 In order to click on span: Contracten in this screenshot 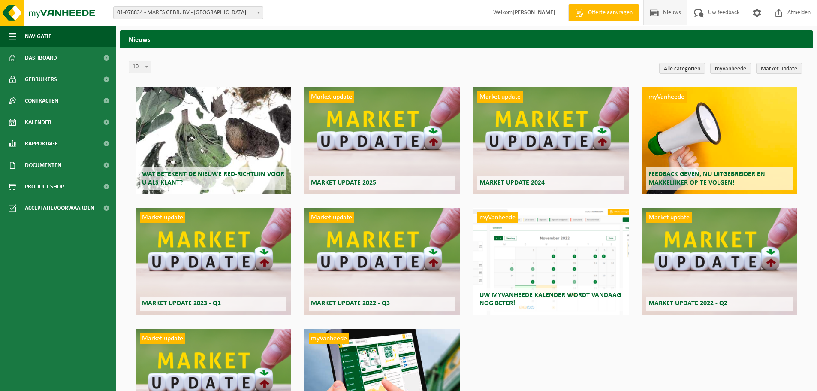, I will do `click(42, 101)`.